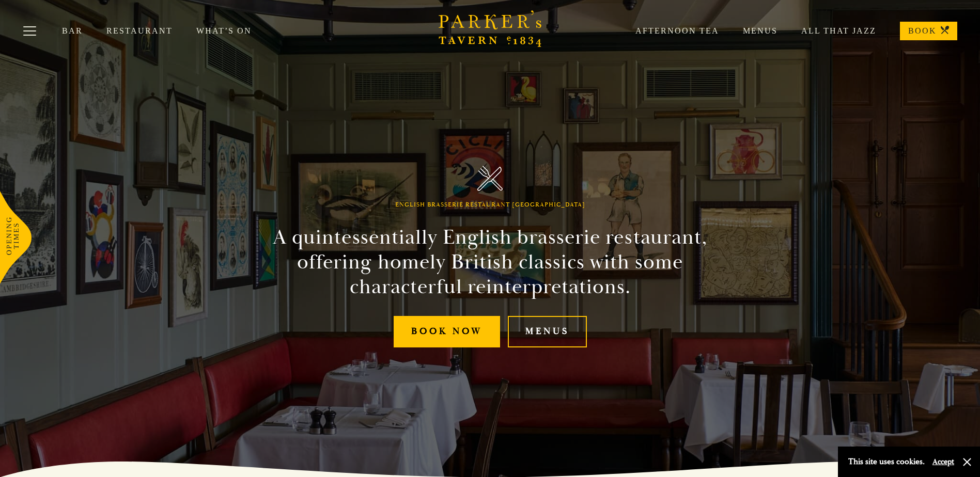 This screenshot has width=980, height=477. What do you see at coordinates (447, 332) in the screenshot?
I see `a: Book Now` at bounding box center [447, 332].